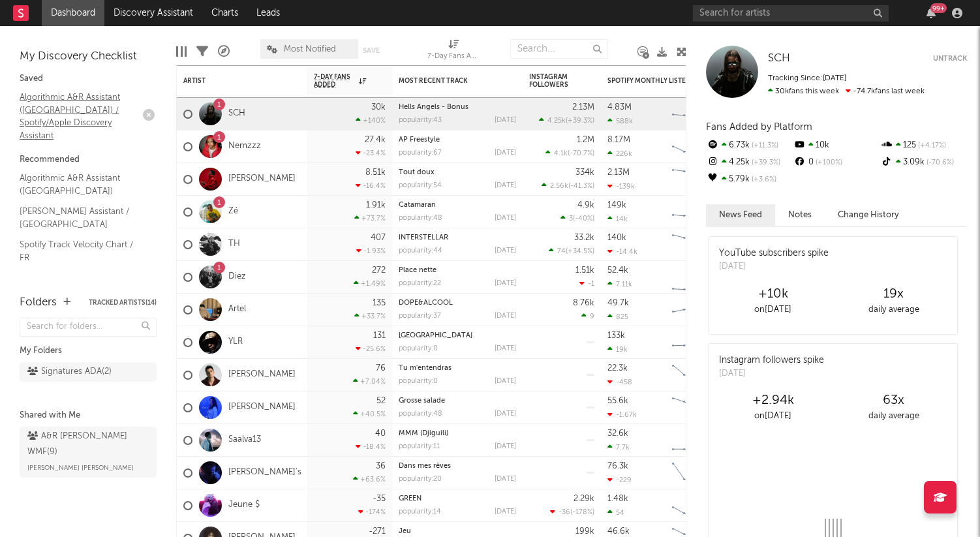 The width and height of the screenshot is (980, 537). I want to click on button: Tracked Artists(14), so click(123, 303).